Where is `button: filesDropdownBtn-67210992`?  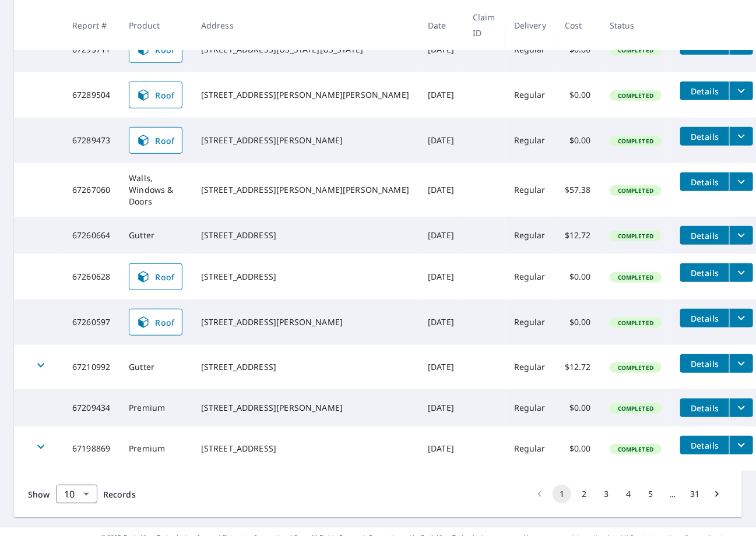 button: filesDropdownBtn-67210992 is located at coordinates (741, 364).